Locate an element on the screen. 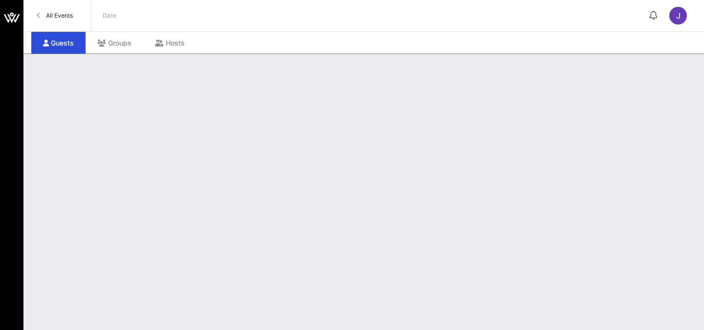  div: J is located at coordinates (678, 16).